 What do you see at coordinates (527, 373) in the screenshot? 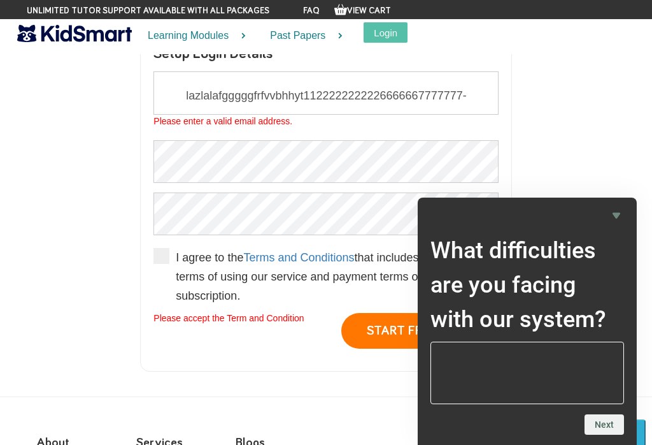
I see `textarea: What difficulties are you facing with our system?` at bounding box center [527, 373].